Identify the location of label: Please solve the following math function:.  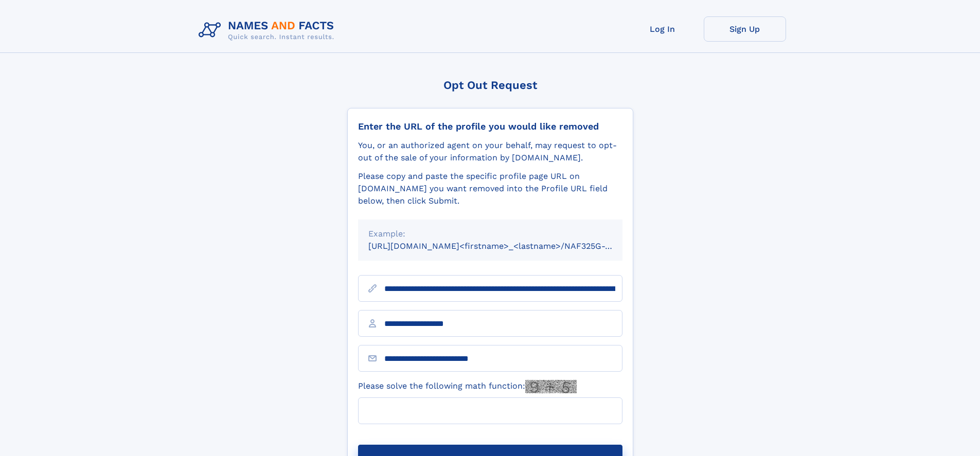
(467, 387).